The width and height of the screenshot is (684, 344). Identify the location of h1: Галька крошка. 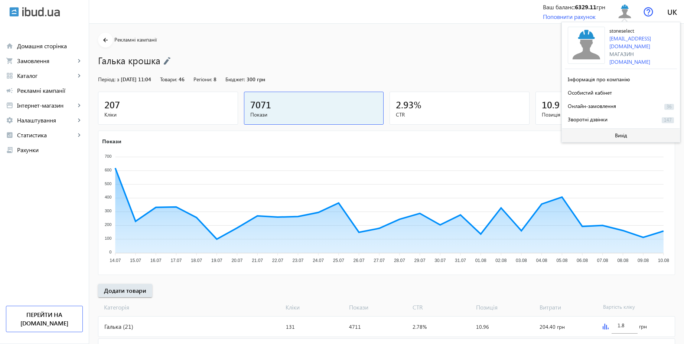
(363, 60).